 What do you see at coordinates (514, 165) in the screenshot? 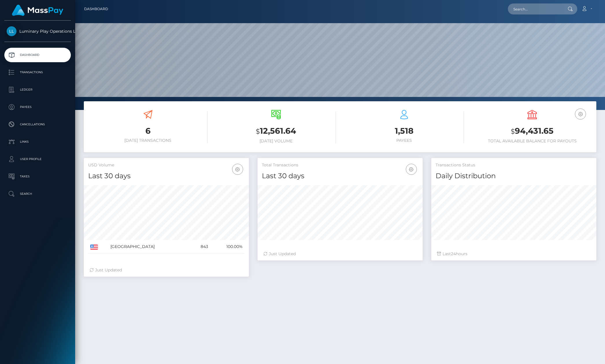
I see `h5: Transactions Status` at bounding box center [514, 165].